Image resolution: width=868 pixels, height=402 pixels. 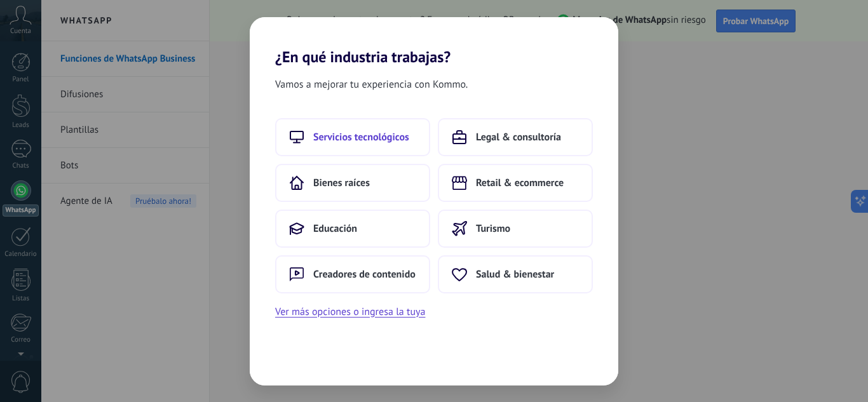 I want to click on span: Legal & consultoría, so click(x=519, y=138).